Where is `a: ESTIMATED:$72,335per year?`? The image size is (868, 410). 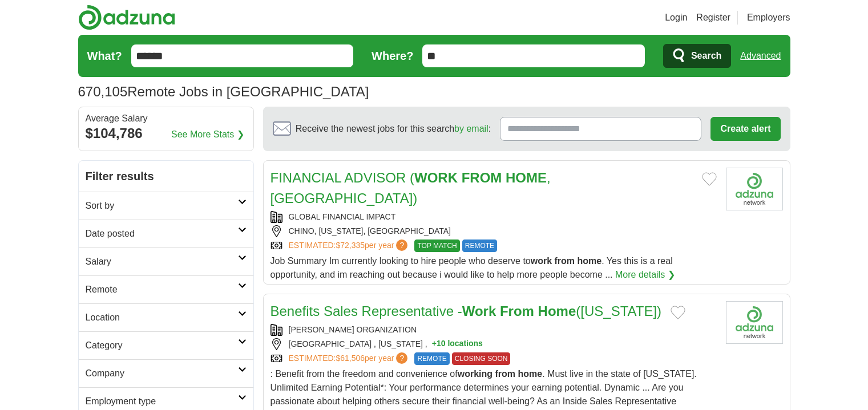
a: ESTIMATED:$72,335per year? is located at coordinates (349, 246).